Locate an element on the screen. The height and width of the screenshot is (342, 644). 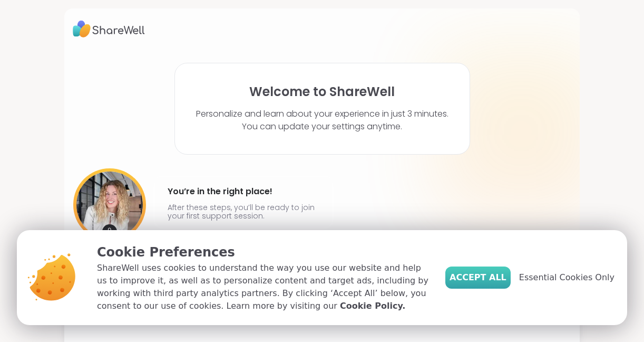
p: Personalize and learn about your experience in just 3 minutes. You can update your settings anytime. is located at coordinates (322, 120).